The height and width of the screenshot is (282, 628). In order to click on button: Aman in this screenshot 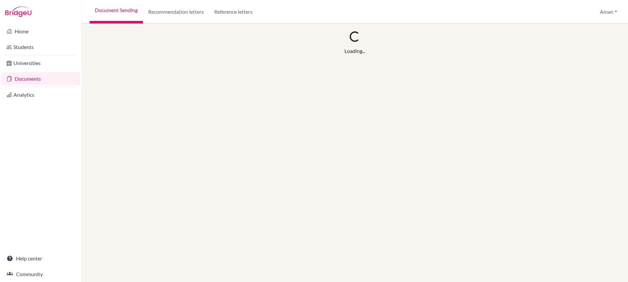, I will do `click(609, 12)`.